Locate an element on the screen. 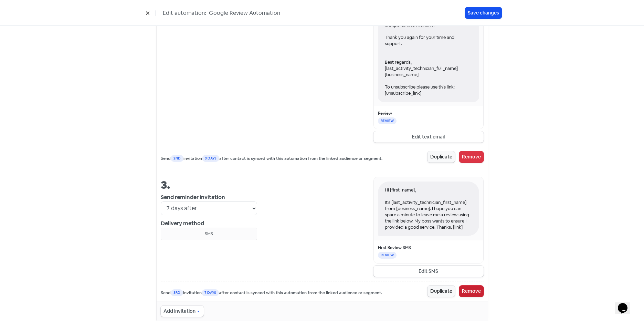 This screenshot has height=321, width=644. span: 7 days is located at coordinates (210, 292).